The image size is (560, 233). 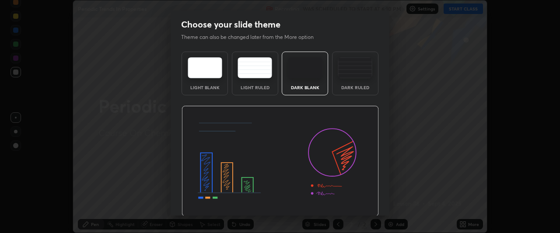 What do you see at coordinates (305, 68) in the screenshot?
I see `img: darkTheme.f0cc69e5.svg` at bounding box center [305, 68].